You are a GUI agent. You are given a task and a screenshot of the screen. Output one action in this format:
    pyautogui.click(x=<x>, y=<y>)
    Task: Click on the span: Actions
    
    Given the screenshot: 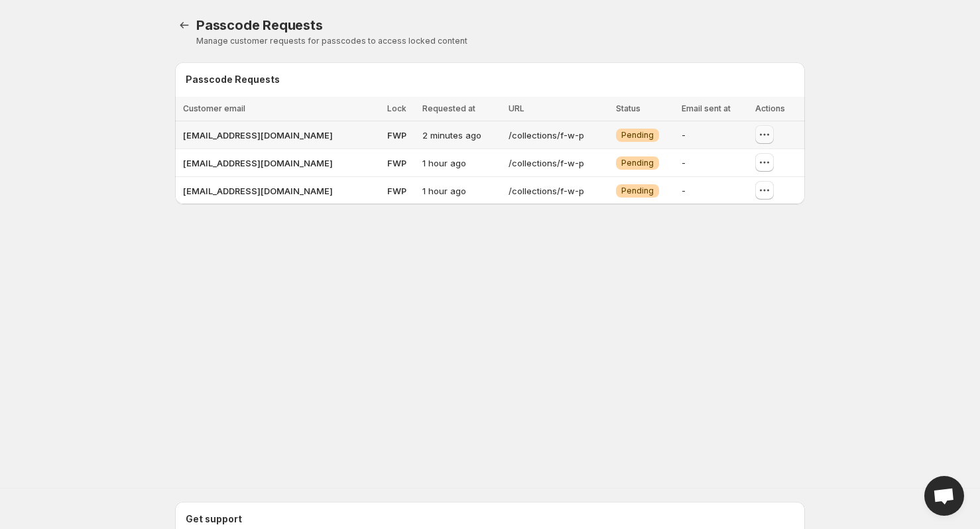 What is the action you would take?
    pyautogui.click(x=770, y=108)
    